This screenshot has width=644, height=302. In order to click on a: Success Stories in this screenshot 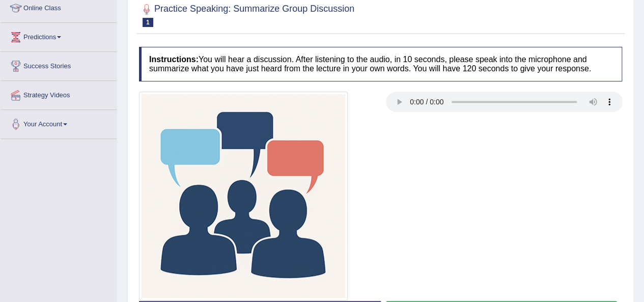, I will do `click(59, 65)`.